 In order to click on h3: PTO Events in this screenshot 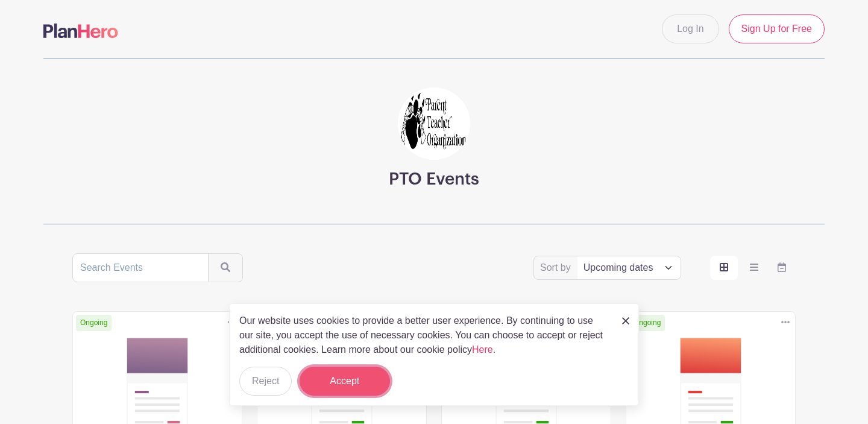, I will do `click(434, 179)`.